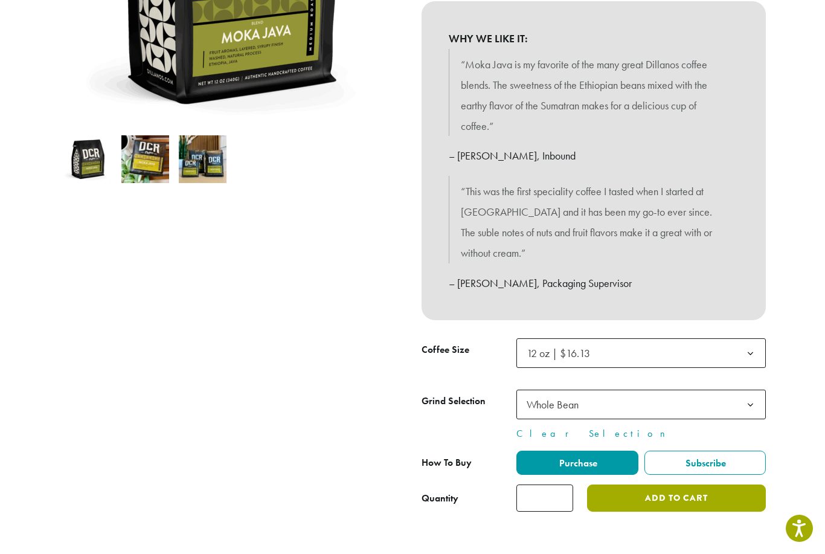  What do you see at coordinates (594, 39) in the screenshot?
I see `b: WHY WE LIKE IT:` at bounding box center [594, 39].